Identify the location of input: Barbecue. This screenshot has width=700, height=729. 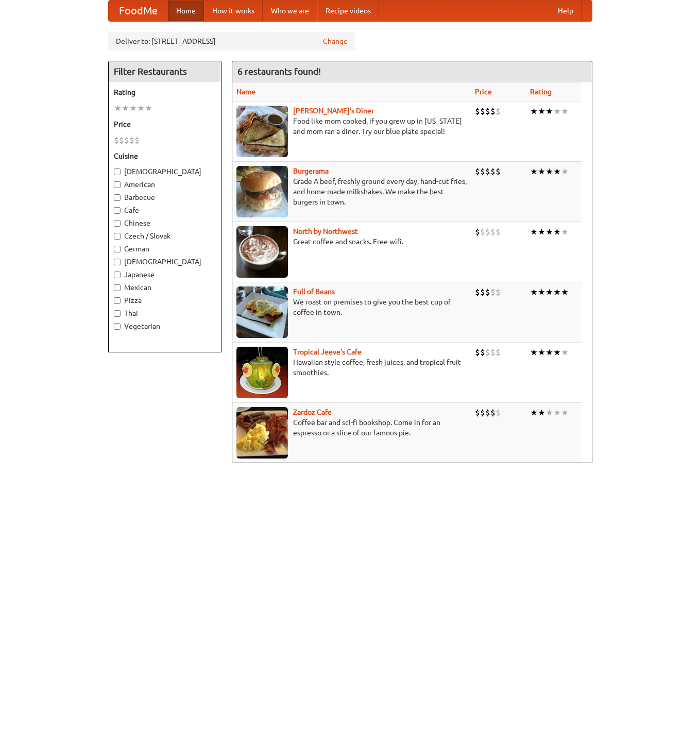
(117, 197).